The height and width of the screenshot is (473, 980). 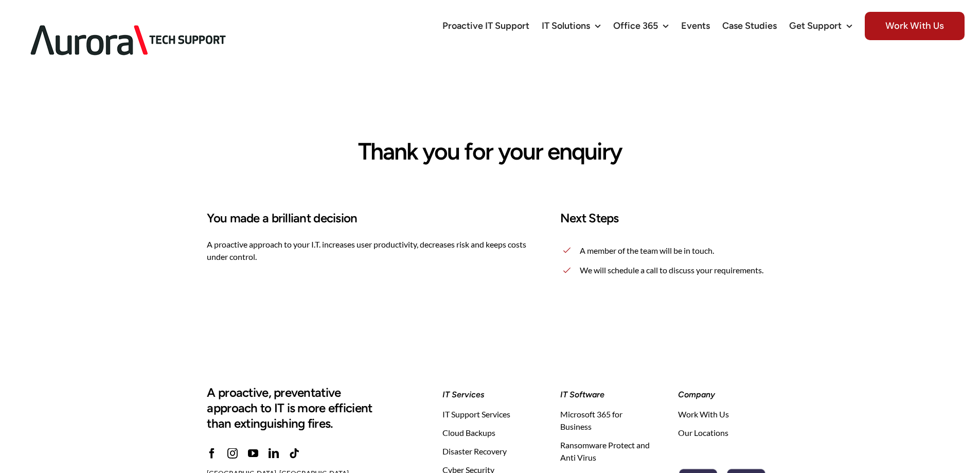 I want to click on p: A proactive approach to your I.T. increases user productivity, decreases risk and keeps costs und..., so click(x=372, y=251).